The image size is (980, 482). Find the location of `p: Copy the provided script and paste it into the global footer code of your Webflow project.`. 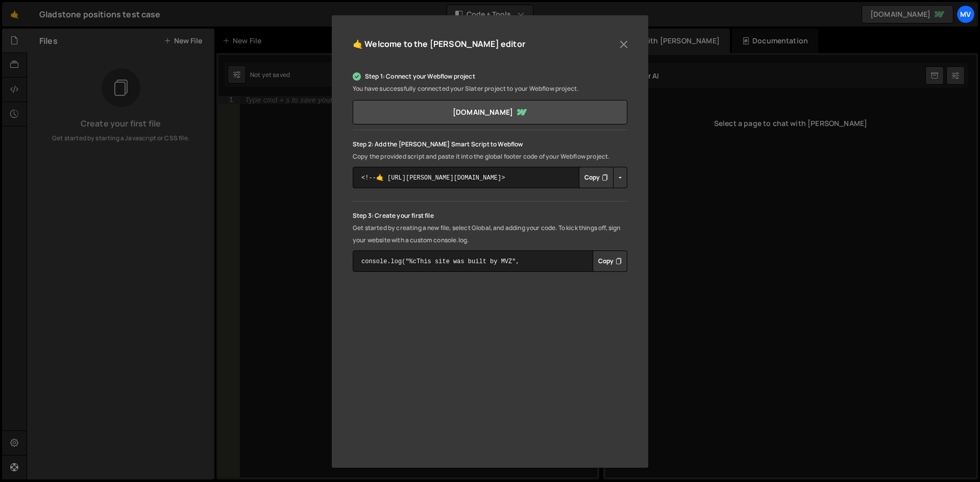

p: Copy the provided script and paste it into the global footer code of your Webflow project. is located at coordinates (490, 157).